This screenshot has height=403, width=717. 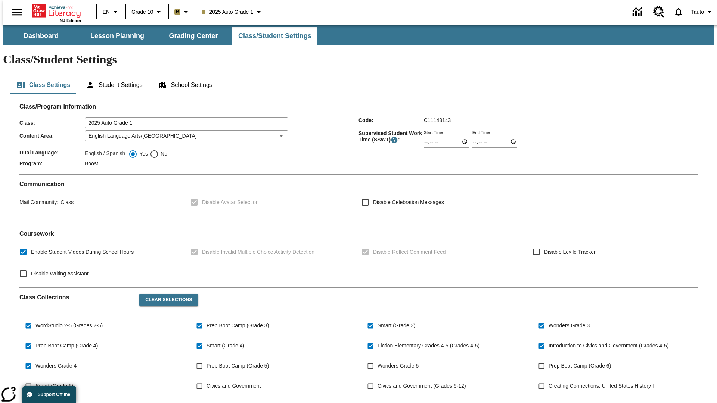 I want to click on div: Coursework, so click(x=359, y=256).